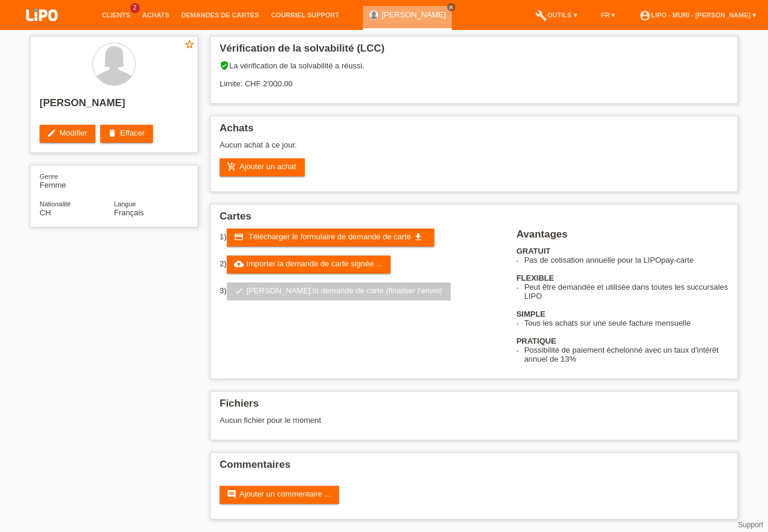 This screenshot has height=532, width=768. What do you see at coordinates (627, 323) in the screenshot?
I see `li: Tous les achats sur une seule facture mensuelle` at bounding box center [627, 323].